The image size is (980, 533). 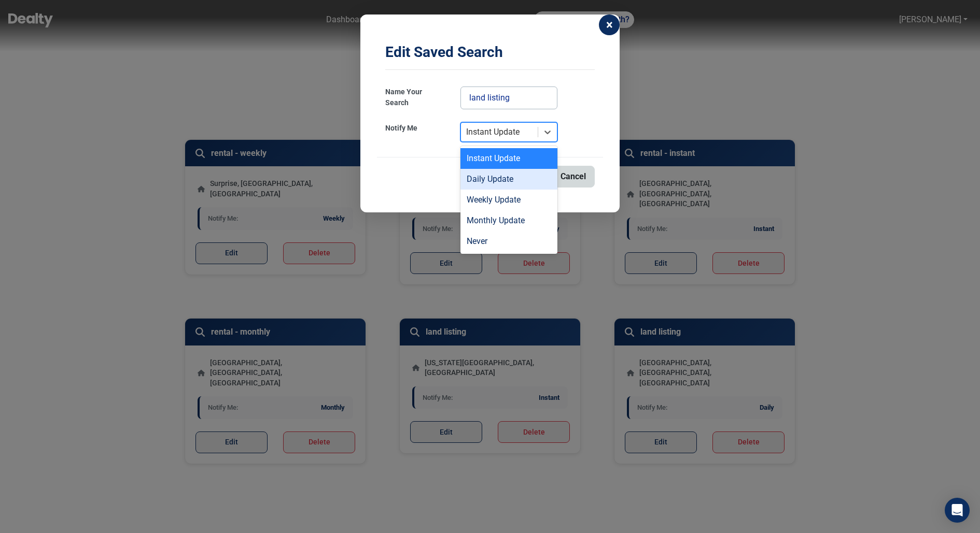 I want to click on div: Never, so click(x=509, y=242).